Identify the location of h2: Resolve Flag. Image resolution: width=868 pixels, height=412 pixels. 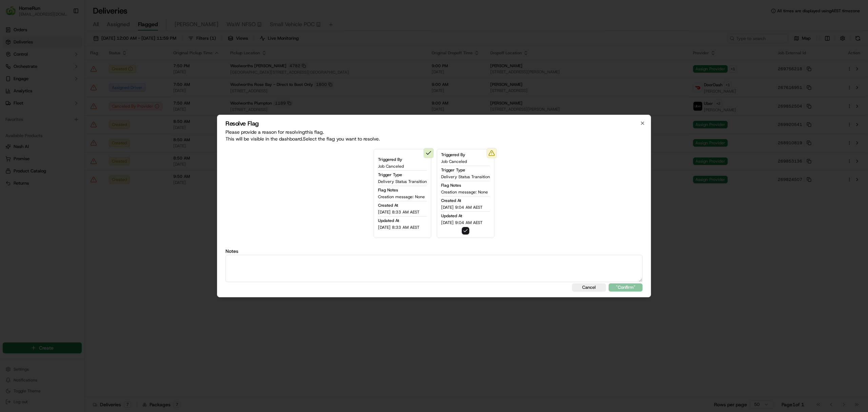
(434, 123).